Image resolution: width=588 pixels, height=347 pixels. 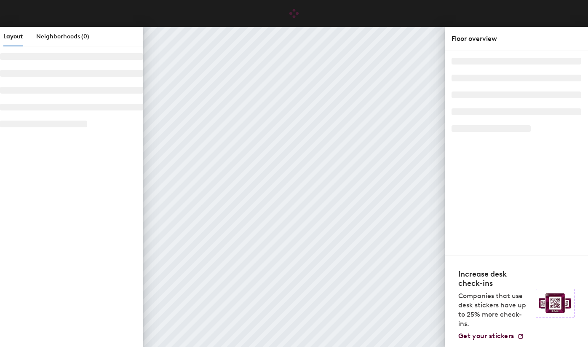 I want to click on span: Neighborhoods (0), so click(x=63, y=36).